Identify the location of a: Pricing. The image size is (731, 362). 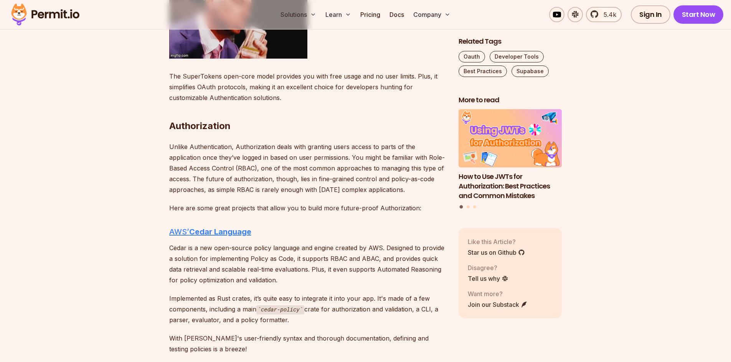
(370, 15).